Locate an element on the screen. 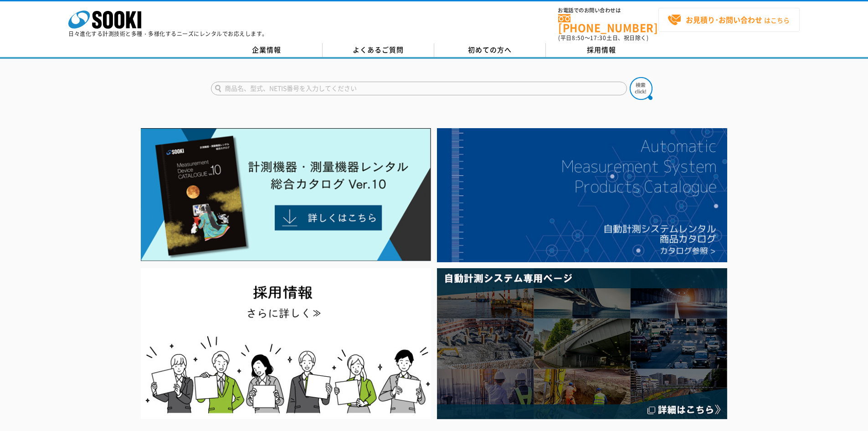 This screenshot has width=868, height=431. img: SOOKI recruit is located at coordinates (285, 343).